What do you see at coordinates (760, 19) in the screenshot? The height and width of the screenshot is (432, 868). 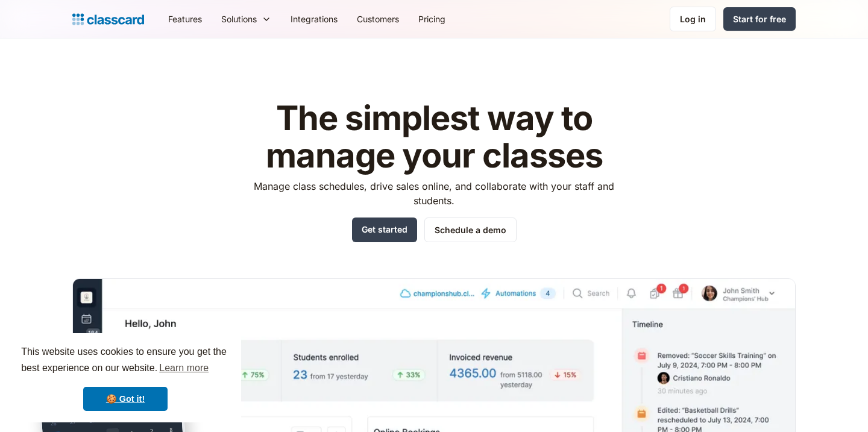 I see `a: Start for free` at bounding box center [760, 19].